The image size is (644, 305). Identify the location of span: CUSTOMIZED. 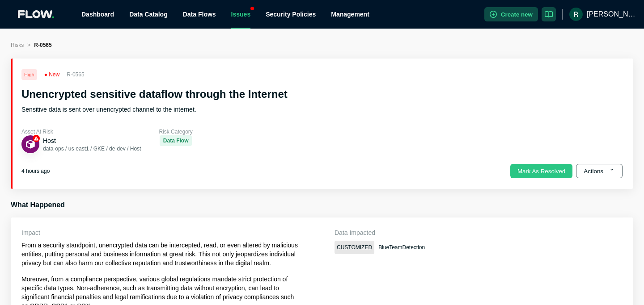
(354, 247).